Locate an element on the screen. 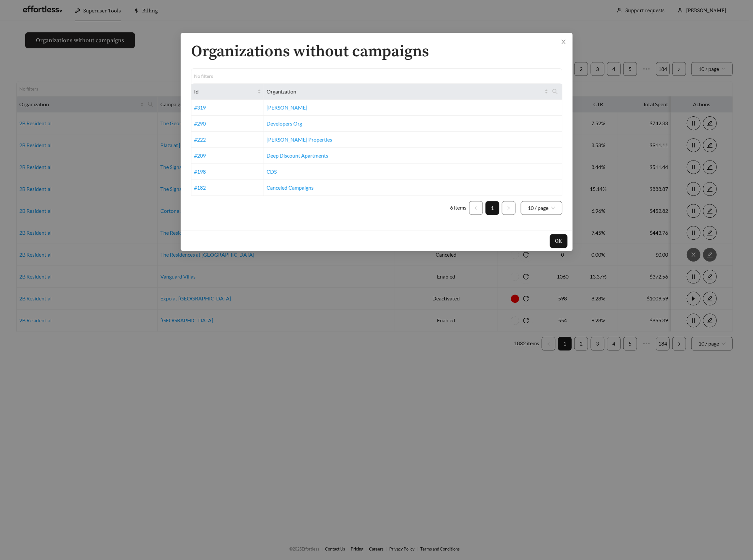  li: Next Page is located at coordinates (509, 207).